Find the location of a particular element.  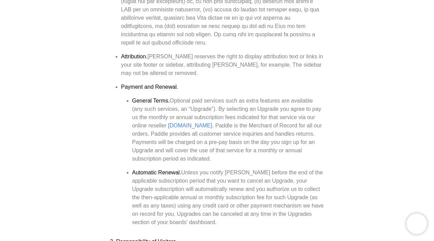

strong: General Terms. is located at coordinates (151, 100).